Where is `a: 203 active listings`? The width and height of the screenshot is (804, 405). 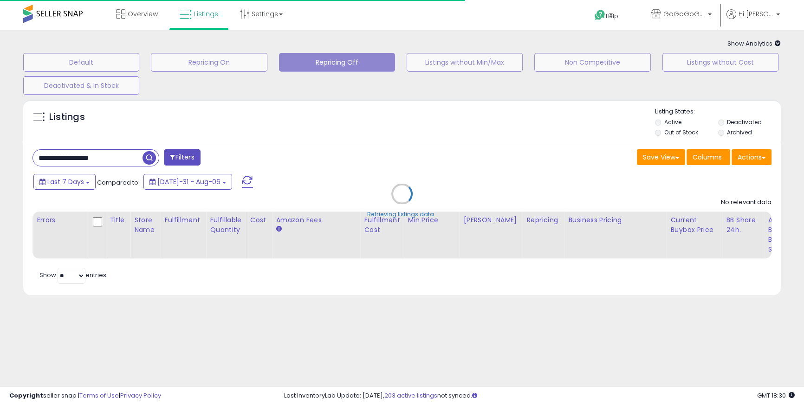
a: 203 active listings is located at coordinates (411, 395).